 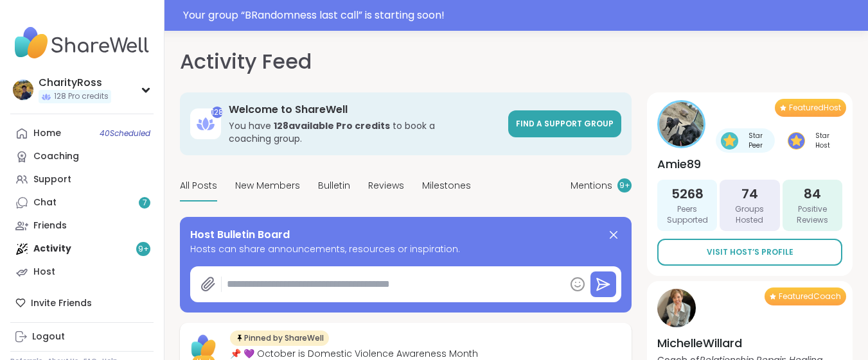 I want to click on span: 5268, so click(x=687, y=194).